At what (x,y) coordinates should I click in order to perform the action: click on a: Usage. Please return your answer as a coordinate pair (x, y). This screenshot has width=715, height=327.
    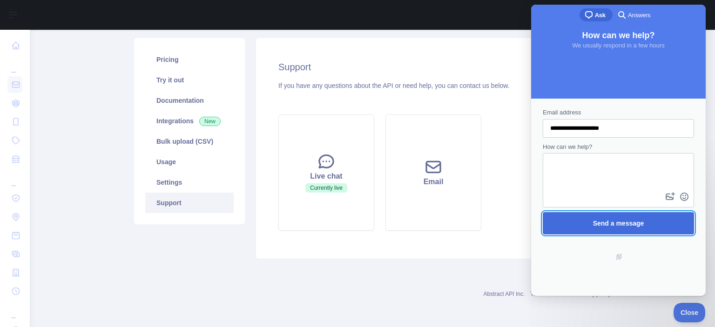
    Looking at the image, I should click on (189, 162).